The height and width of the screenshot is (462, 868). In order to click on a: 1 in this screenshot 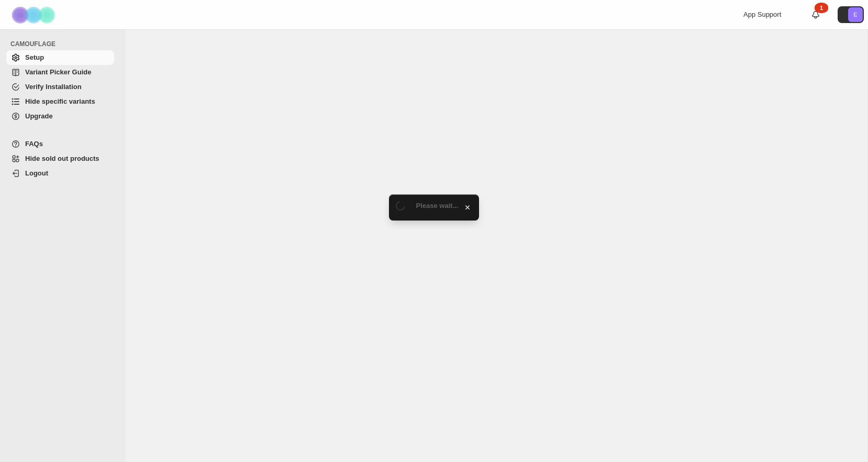, I will do `click(815, 14)`.